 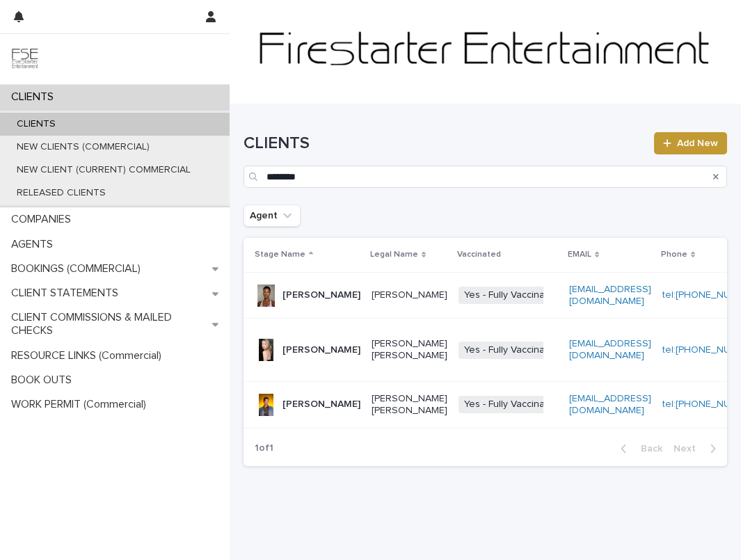 What do you see at coordinates (648, 449) in the screenshot?
I see `span: Back` at bounding box center [648, 449].